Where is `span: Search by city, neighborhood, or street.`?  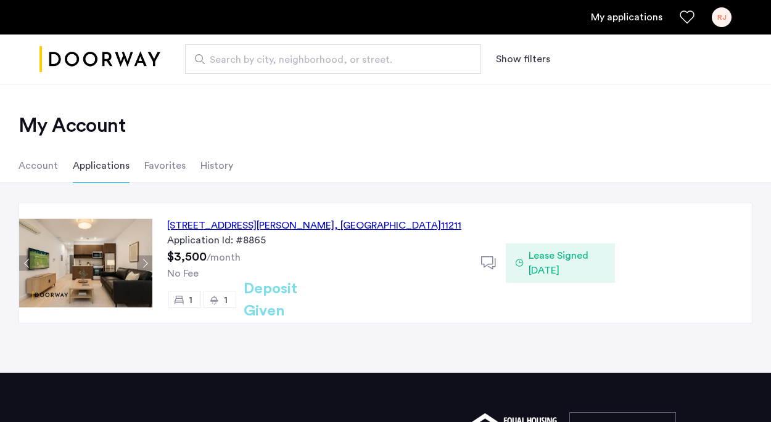
span: Search by city, neighborhood, or street. is located at coordinates (328, 60).